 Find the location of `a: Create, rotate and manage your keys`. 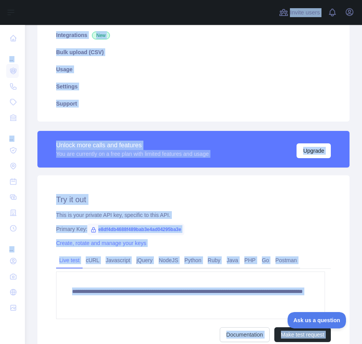

a: Create, rotate and manage your keys is located at coordinates (101, 243).